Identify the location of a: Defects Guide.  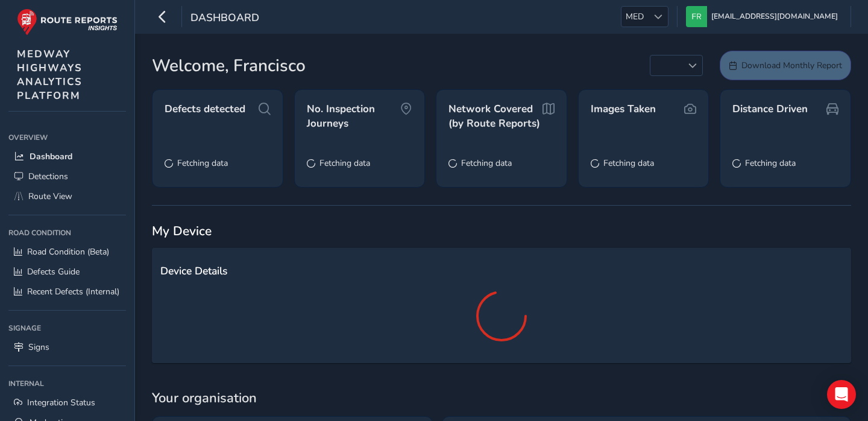
(67, 271).